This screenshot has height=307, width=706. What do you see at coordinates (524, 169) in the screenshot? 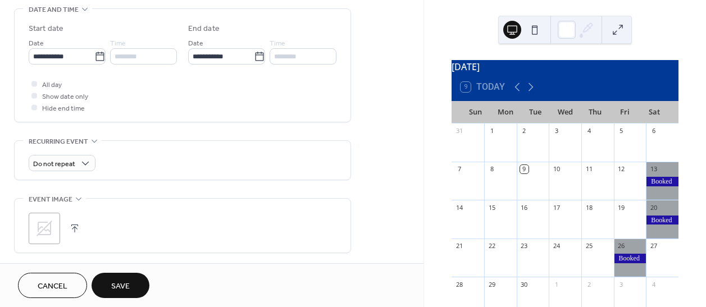
I see `div: 9` at bounding box center [524, 169].